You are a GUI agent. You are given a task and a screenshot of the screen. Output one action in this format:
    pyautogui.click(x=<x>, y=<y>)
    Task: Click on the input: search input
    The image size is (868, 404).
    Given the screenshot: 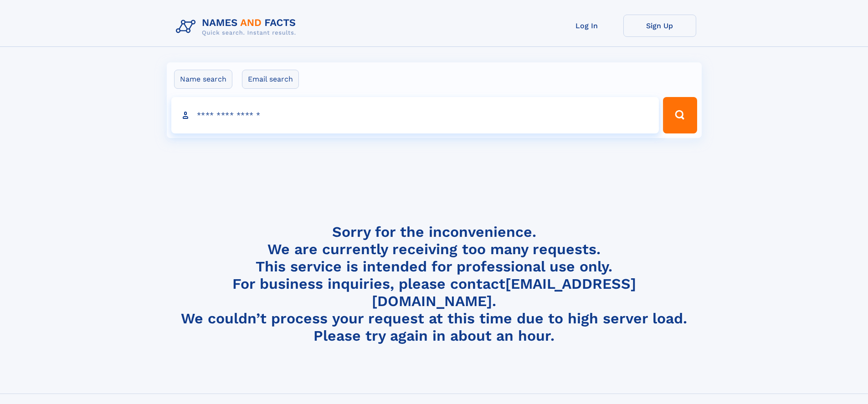 What is the action you would take?
    pyautogui.click(x=415, y=115)
    